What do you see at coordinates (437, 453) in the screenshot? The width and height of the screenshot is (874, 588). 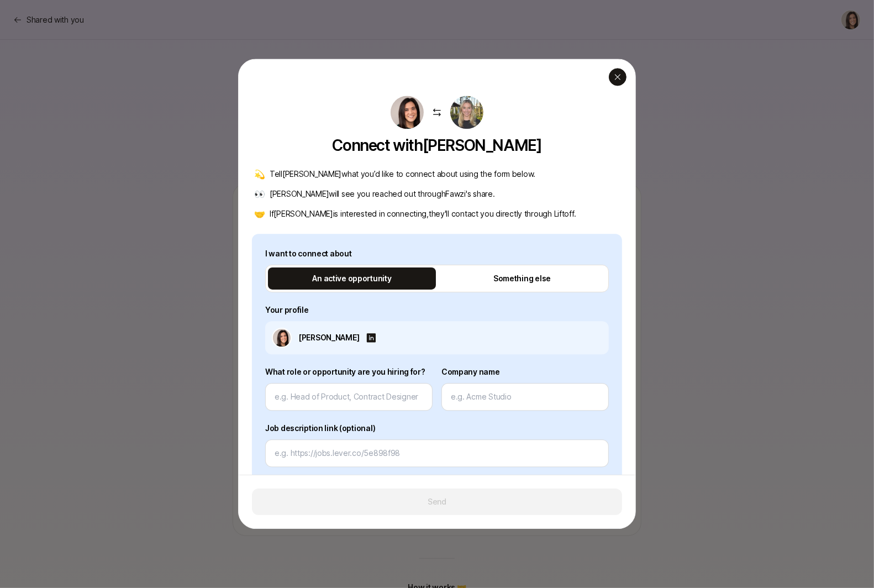 I see `input: e.g. https://jobs.lever.co/5e898f98` at bounding box center [437, 453].